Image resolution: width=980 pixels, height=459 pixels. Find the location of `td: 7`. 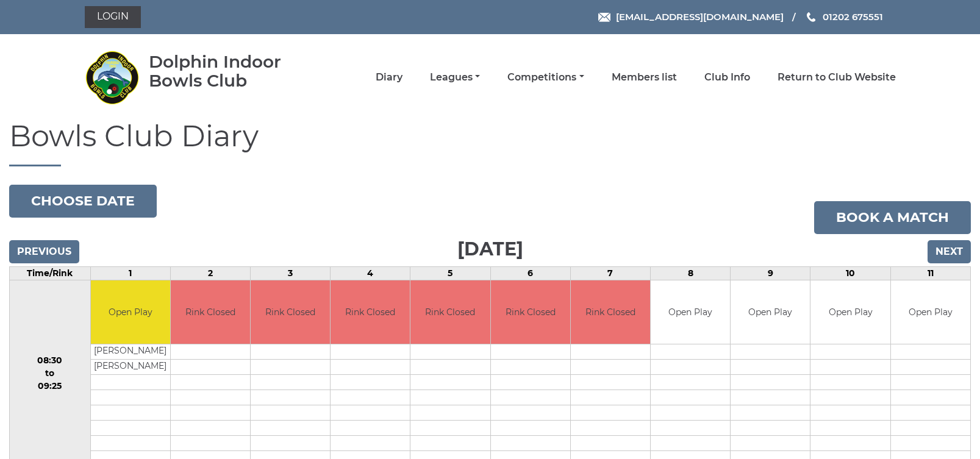

td: 7 is located at coordinates (610, 273).